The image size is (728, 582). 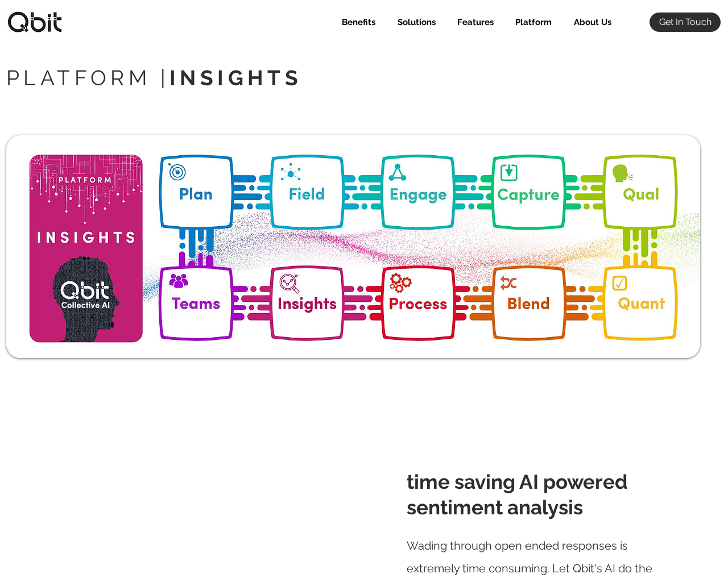 What do you see at coordinates (358, 22) in the screenshot?
I see `p: Benefits` at bounding box center [358, 22].